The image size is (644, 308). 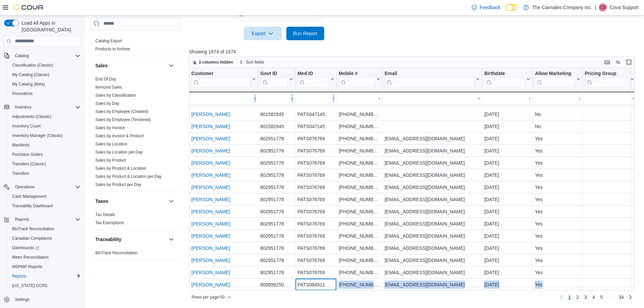 I want to click on a: Sales by Employee (Created), so click(x=122, y=112).